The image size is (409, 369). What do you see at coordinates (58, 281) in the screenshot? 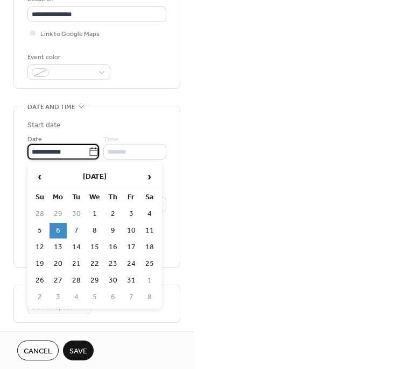
I see `td: 27` at bounding box center [58, 281].